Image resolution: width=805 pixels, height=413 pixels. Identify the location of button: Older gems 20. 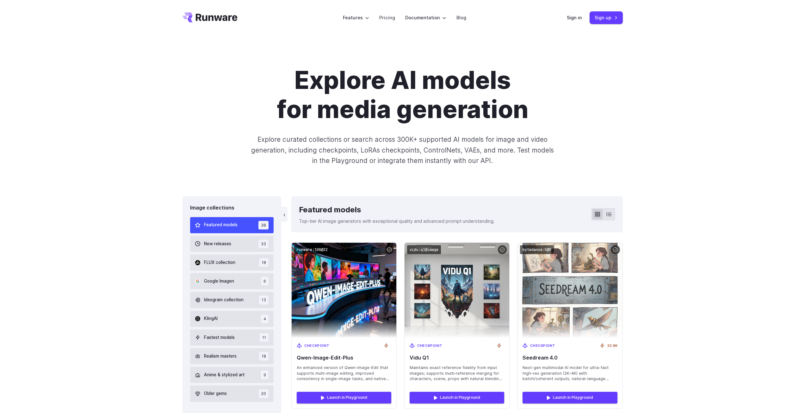
(232, 393).